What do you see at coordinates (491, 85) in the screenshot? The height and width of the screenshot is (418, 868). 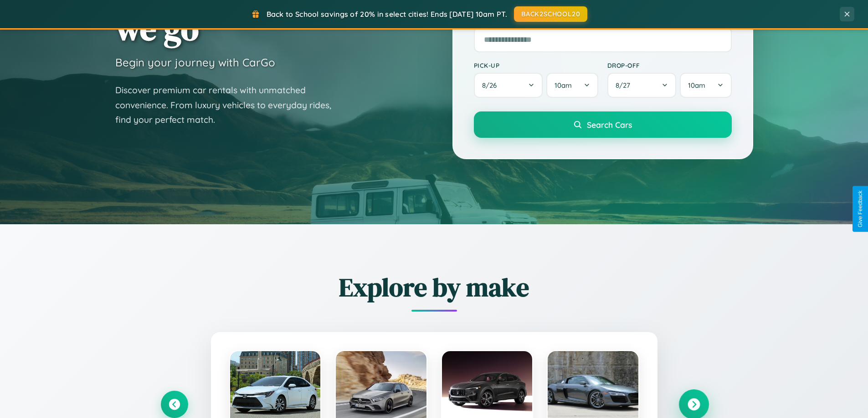 I see `span: 8 / 26` at bounding box center [491, 85].